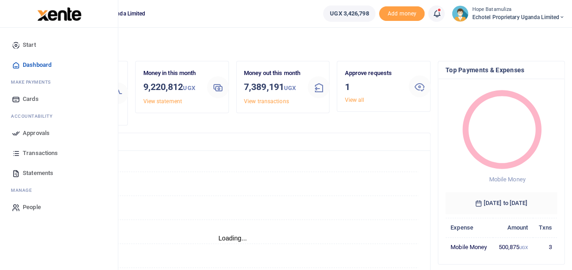 The width and height of the screenshot is (572, 270). What do you see at coordinates (349, 14) in the screenshot?
I see `li: Wallet ballance` at bounding box center [349, 14].